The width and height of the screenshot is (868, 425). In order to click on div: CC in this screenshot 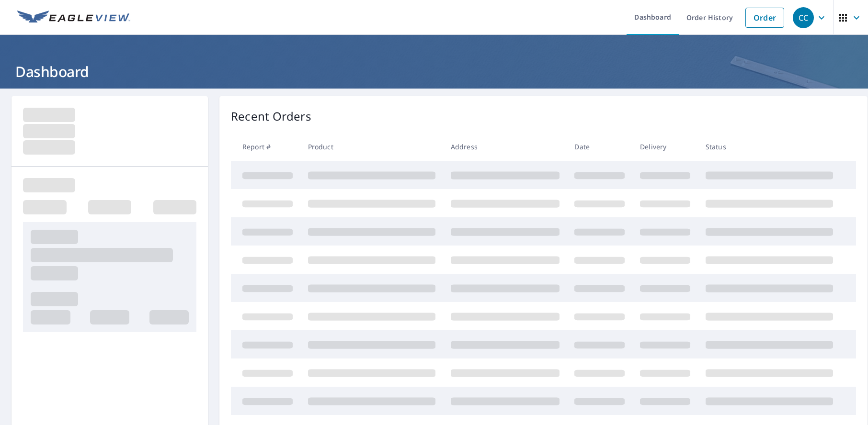, I will do `click(804, 18)`.